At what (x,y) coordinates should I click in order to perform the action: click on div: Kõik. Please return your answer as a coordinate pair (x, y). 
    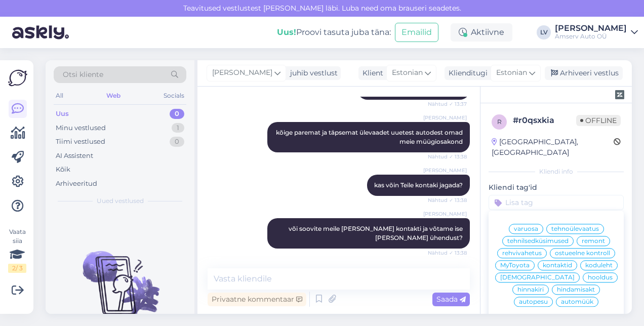
    Looking at the image, I should click on (63, 170).